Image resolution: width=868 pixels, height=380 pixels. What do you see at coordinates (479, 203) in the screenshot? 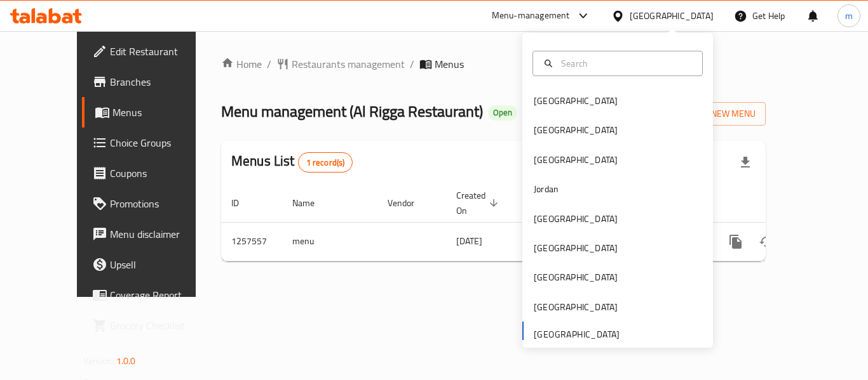
I see `span: Created On` at bounding box center [479, 203].